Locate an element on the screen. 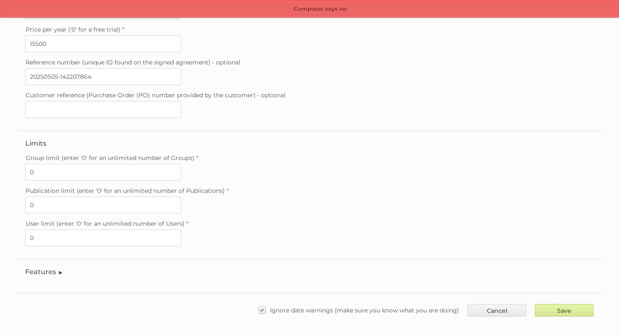 The height and width of the screenshot is (336, 619). span: Reference number (unique ID found on the signed agreement) - optional is located at coordinates (133, 62).